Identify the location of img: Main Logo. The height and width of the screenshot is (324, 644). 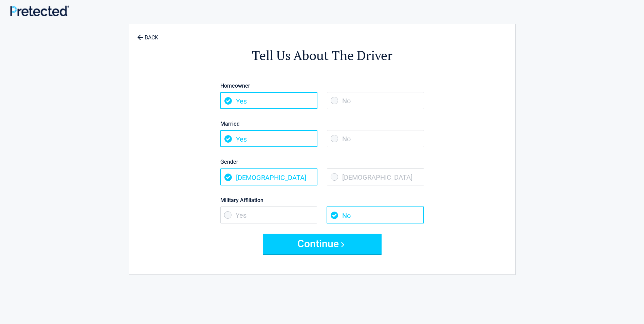
(40, 11).